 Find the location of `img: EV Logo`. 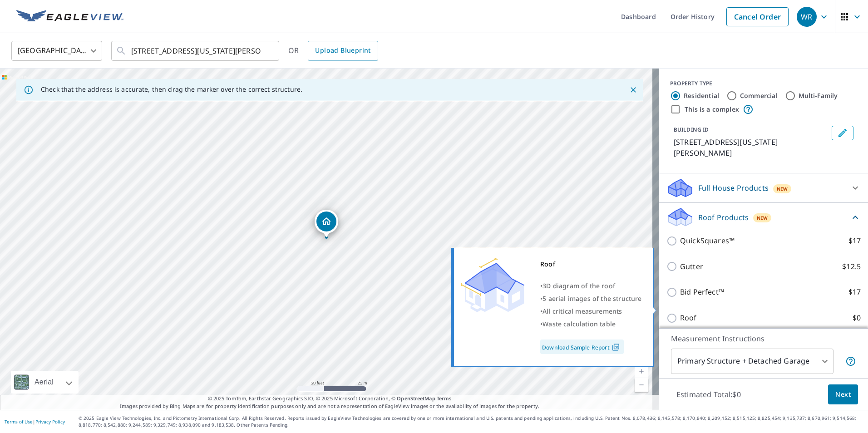

img: EV Logo is located at coordinates (70, 16).